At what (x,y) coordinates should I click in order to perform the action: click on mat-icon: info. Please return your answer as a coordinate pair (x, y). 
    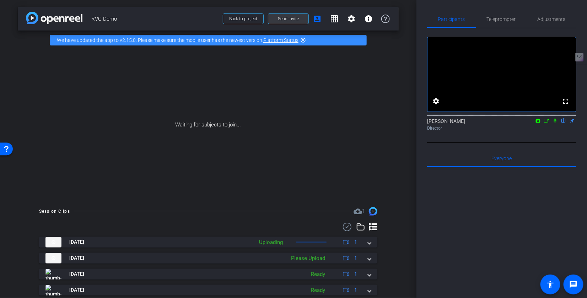
    Looking at the image, I should click on (368, 19).